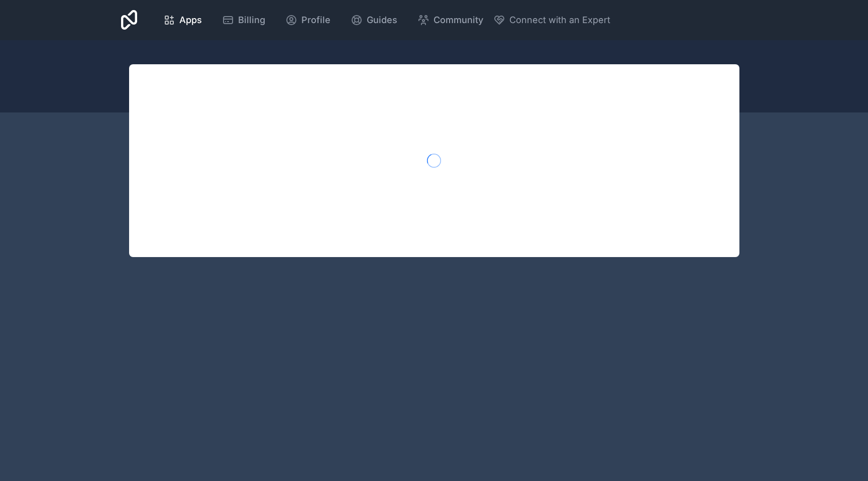 The height and width of the screenshot is (481, 868). What do you see at coordinates (560, 20) in the screenshot?
I see `span: Connect with an Expert` at bounding box center [560, 20].